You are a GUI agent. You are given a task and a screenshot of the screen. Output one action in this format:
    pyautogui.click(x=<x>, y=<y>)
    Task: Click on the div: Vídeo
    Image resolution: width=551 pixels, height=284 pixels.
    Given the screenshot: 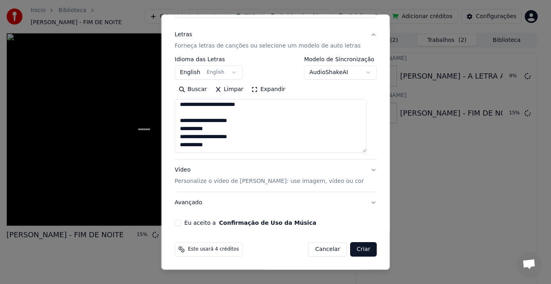 What is the action you would take?
    pyautogui.click(x=269, y=176)
    